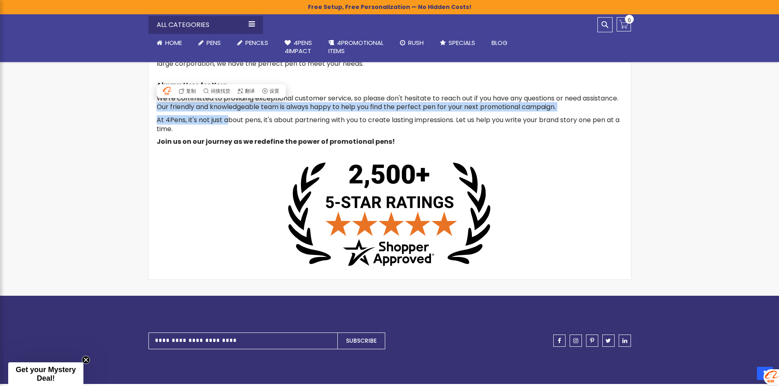 This screenshot has width=779, height=386. What do you see at coordinates (592, 341) in the screenshot?
I see `a: pinterest` at bounding box center [592, 341].